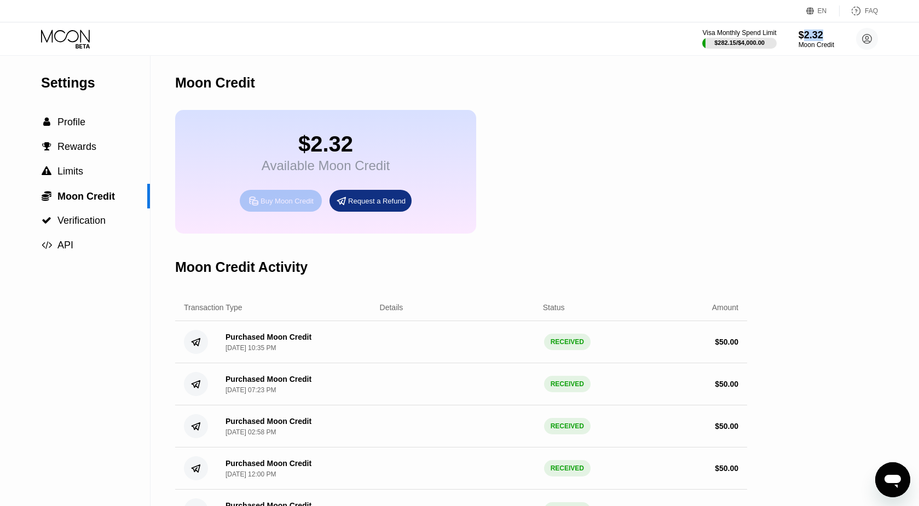 This screenshot has width=919, height=506. What do you see at coordinates (95, 83) in the screenshot?
I see `div: Settings` at bounding box center [95, 83].